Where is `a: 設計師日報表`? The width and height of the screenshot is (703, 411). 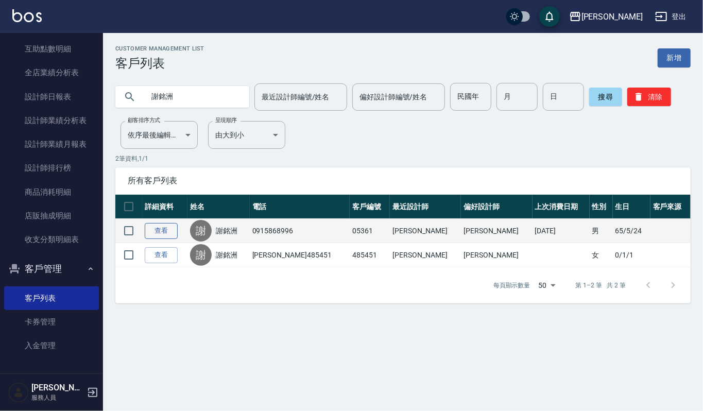 a: 設計師日報表 is located at coordinates (52, 97).